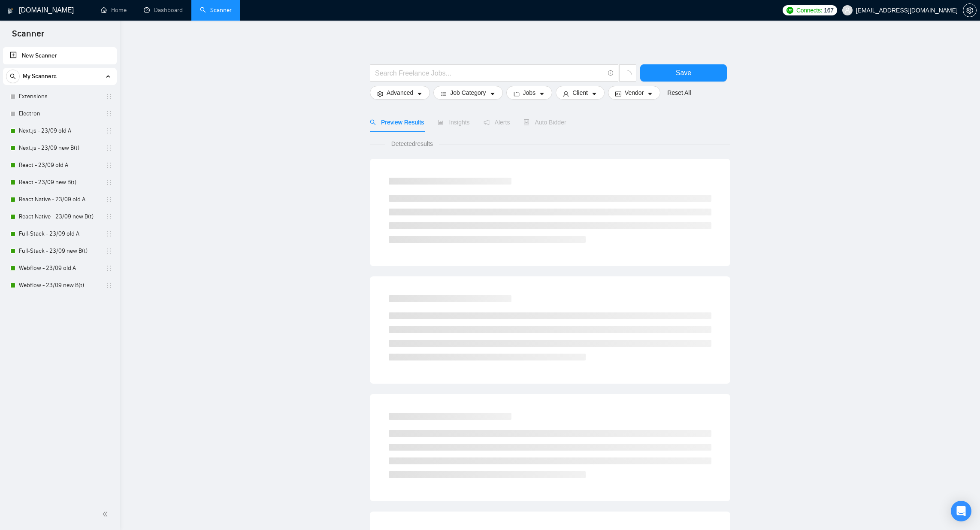 This screenshot has width=980, height=530. I want to click on span: Client, so click(580, 93).